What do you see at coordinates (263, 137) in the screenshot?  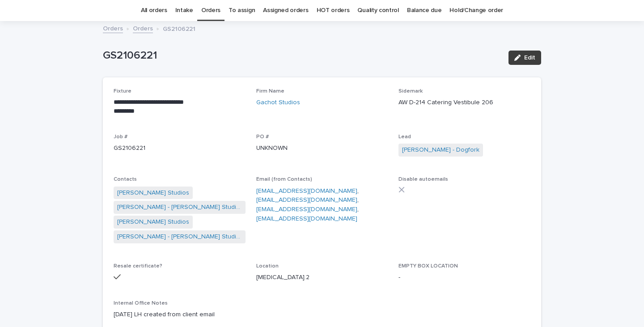 I see `span: PO #` at bounding box center [263, 137].